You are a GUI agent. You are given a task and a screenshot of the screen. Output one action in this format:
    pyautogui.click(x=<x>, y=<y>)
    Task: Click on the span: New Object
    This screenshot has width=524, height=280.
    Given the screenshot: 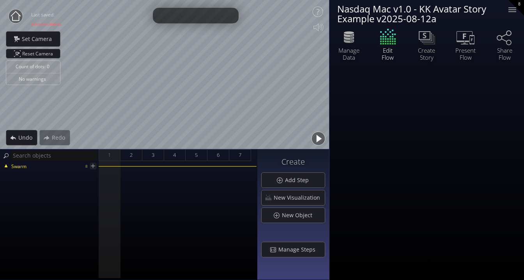 What is the action you would take?
    pyautogui.click(x=299, y=215)
    